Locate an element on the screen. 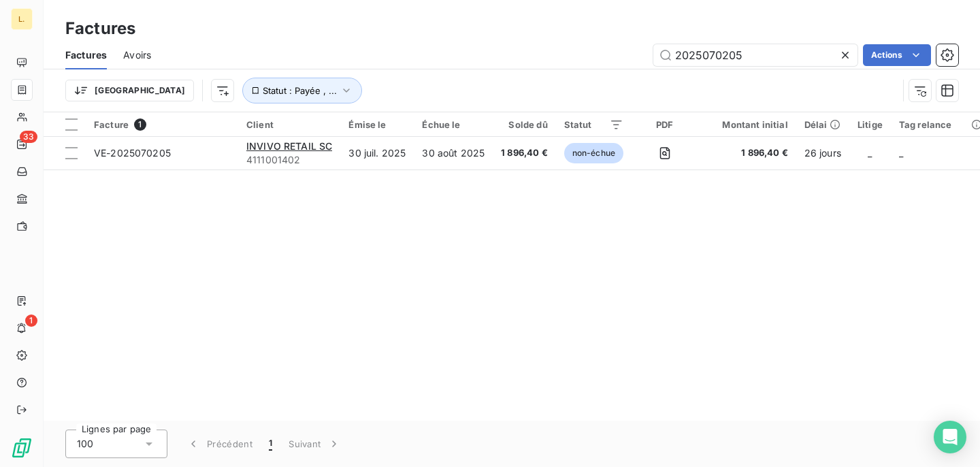  h3: Factures is located at coordinates (100, 28).